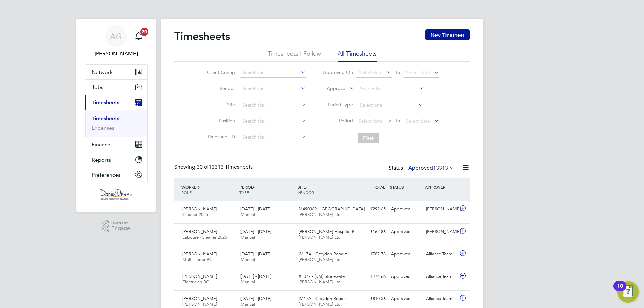  Describe the element at coordinates (203, 167) in the screenshot. I see `span: 30 of` at that location.